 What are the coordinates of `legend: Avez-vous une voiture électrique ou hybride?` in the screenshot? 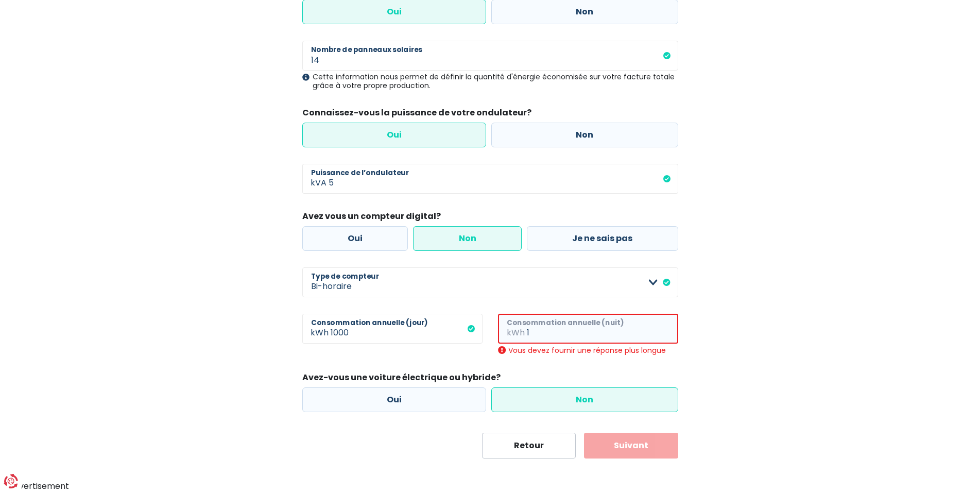 It's located at (490, 380).